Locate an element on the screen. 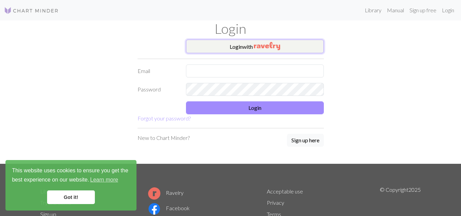 This screenshot has height=216, width=461. a: Login is located at coordinates (448, 10).